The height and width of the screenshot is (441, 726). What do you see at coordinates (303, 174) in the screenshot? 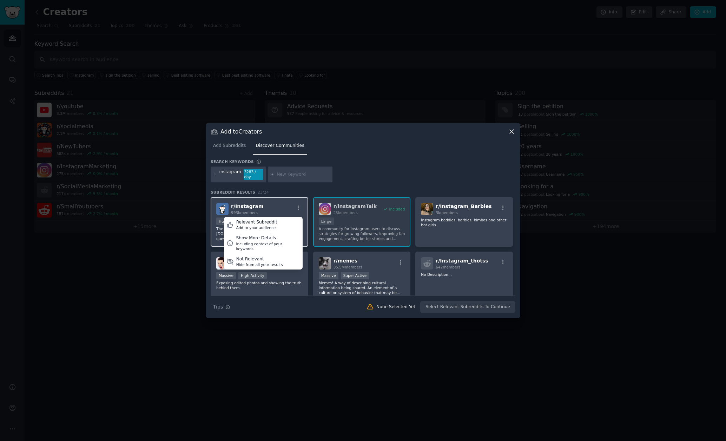
I see `input: New Keyword` at bounding box center [303, 174].